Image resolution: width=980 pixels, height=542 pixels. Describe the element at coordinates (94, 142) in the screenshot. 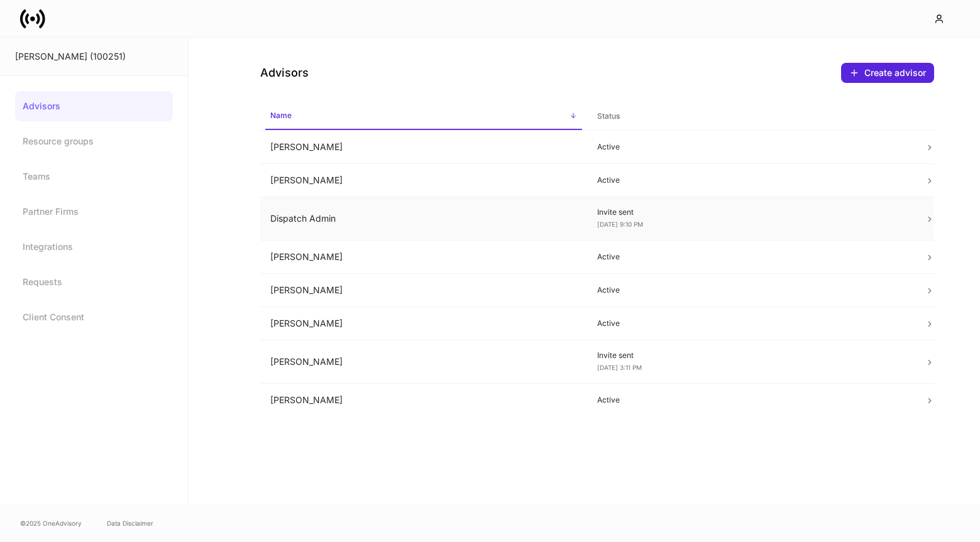

I see `a: Resource groups` at that location.